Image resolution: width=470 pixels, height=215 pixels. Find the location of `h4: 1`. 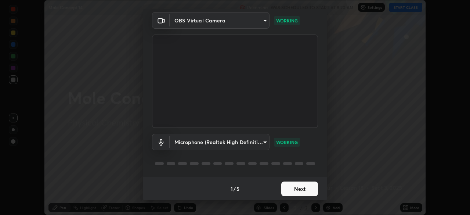

h4: 1 is located at coordinates (232, 188).